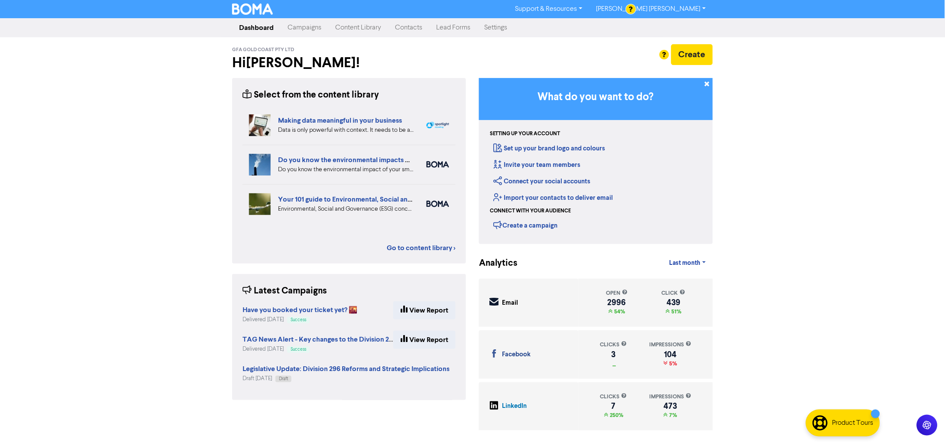 This screenshot has width=945, height=443. I want to click on a: Campaigns, so click(305, 28).